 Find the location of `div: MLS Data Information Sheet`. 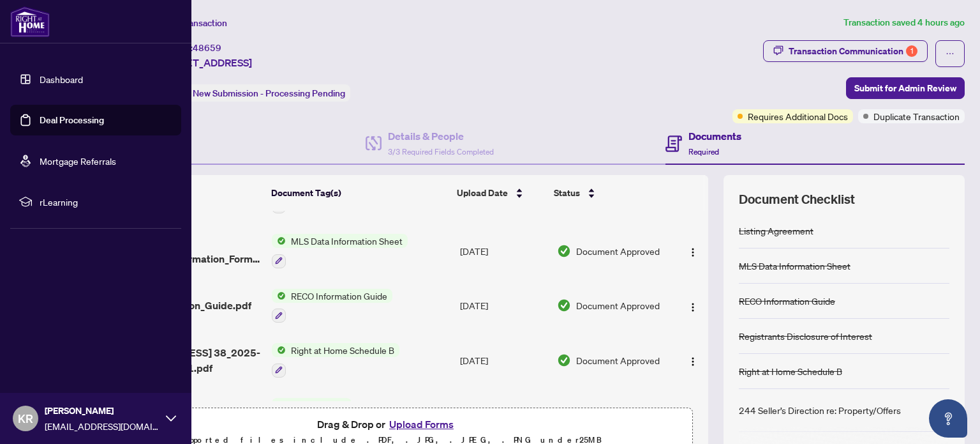

div: MLS Data Information Sheet is located at coordinates (794, 265).